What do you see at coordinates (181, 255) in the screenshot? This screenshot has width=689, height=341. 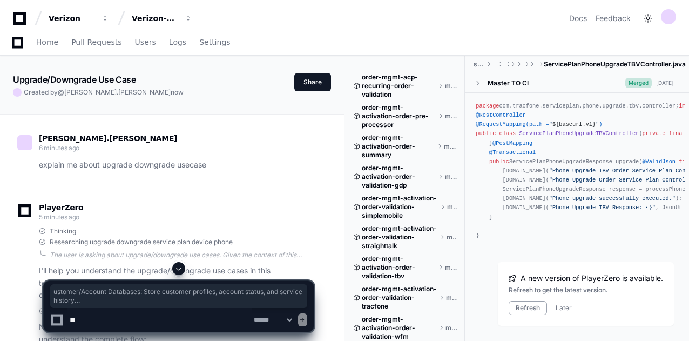 I see `div: The user is asking about upgrade/downgrade use cases. Given the context of this being a telecommu...` at bounding box center [181, 255].